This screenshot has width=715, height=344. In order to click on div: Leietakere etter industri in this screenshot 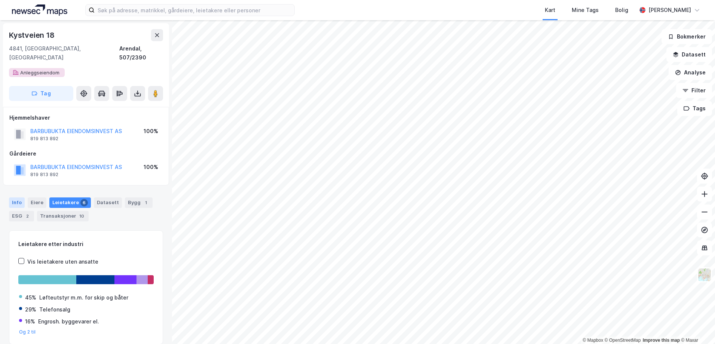, I will do `click(86, 244)`.